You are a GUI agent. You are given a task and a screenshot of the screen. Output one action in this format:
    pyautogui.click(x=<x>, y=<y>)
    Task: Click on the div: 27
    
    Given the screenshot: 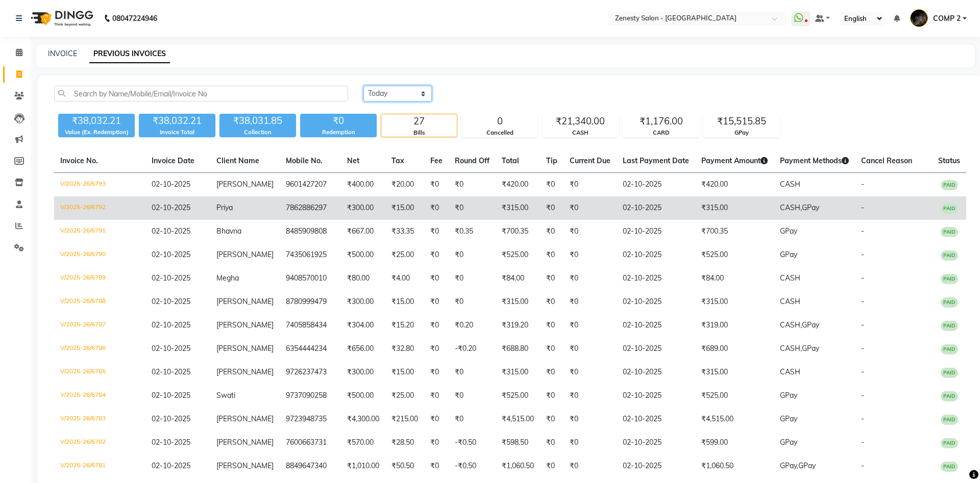 What is the action you would take?
    pyautogui.click(x=419, y=122)
    